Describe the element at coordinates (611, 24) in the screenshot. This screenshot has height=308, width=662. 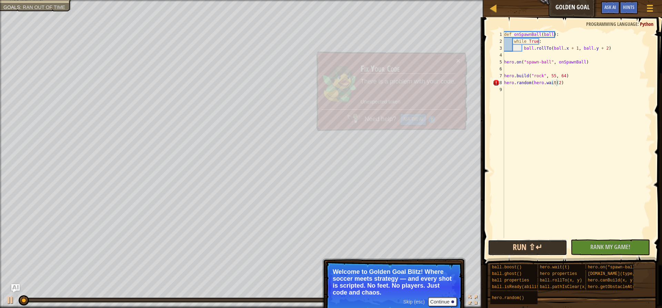
I see `span: Programming language` at that location.